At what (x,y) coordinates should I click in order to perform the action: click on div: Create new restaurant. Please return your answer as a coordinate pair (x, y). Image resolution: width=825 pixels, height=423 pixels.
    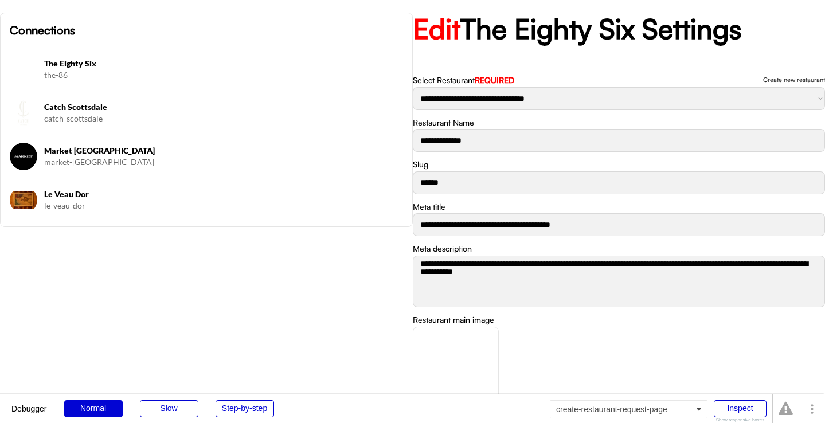
    Looking at the image, I should click on (794, 80).